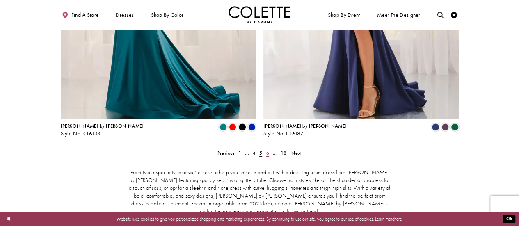  What do you see at coordinates (102, 130) in the screenshot?
I see `div: Colette by Daphne Style No. CL6133` at bounding box center [102, 130].